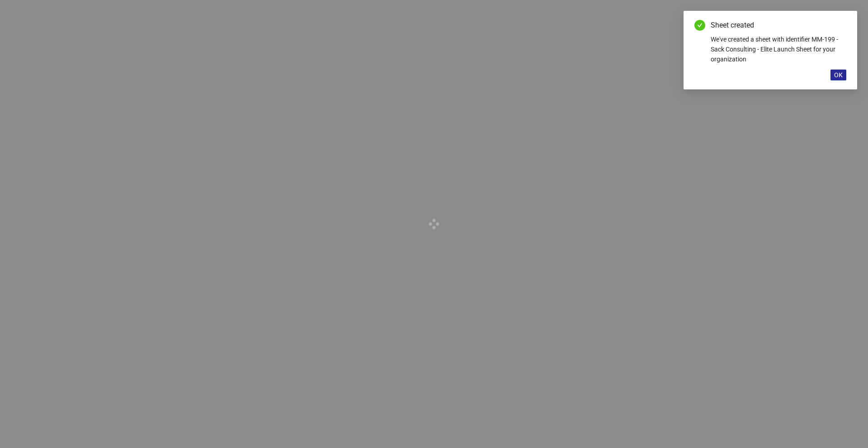 This screenshot has height=448, width=868. I want to click on a: Close, so click(842, 25).